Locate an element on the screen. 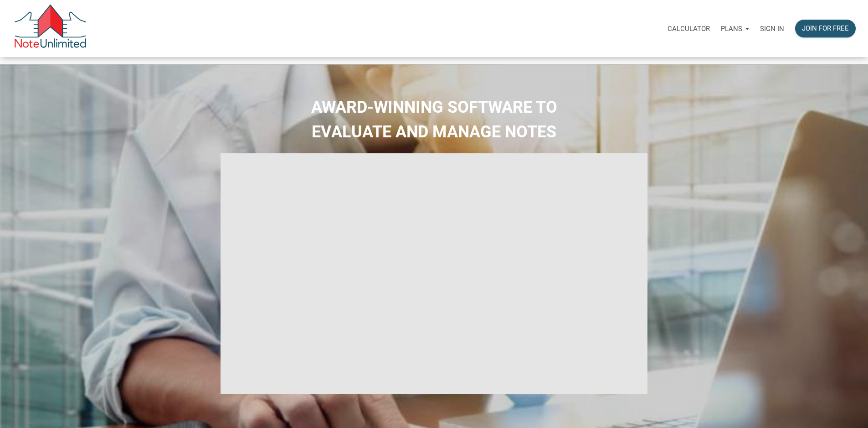  a: Join for free is located at coordinates (825, 28).